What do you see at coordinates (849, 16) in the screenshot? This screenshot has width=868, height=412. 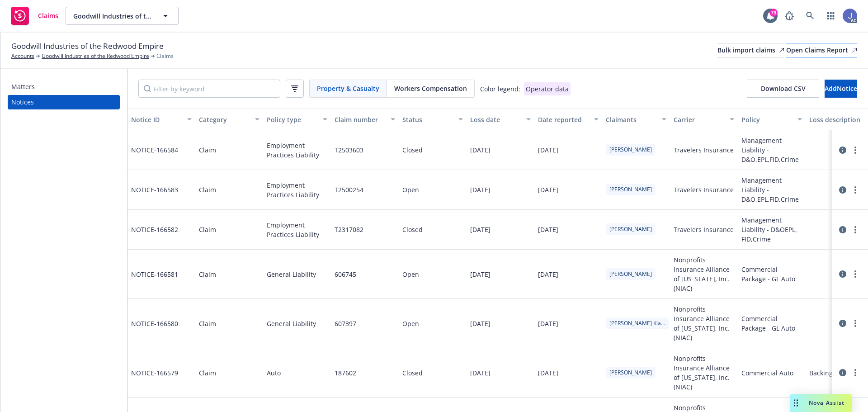 I see `img: photo` at bounding box center [849, 16].